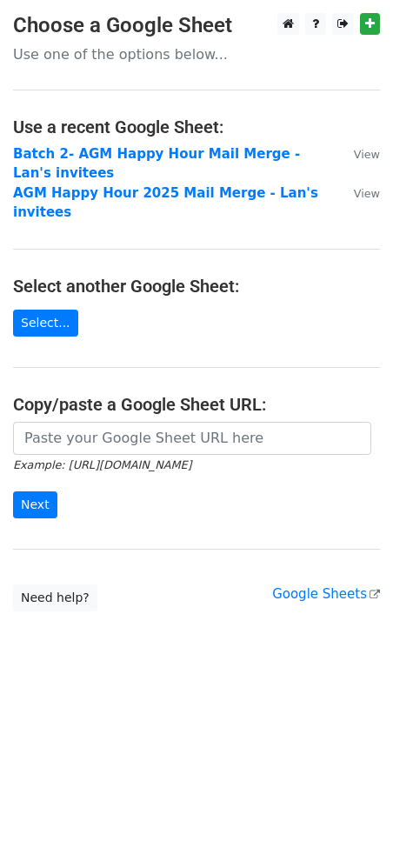 Image resolution: width=393 pixels, height=841 pixels. Describe the element at coordinates (192, 438) in the screenshot. I see `input: Paste your Google Sheet URL here` at that location.